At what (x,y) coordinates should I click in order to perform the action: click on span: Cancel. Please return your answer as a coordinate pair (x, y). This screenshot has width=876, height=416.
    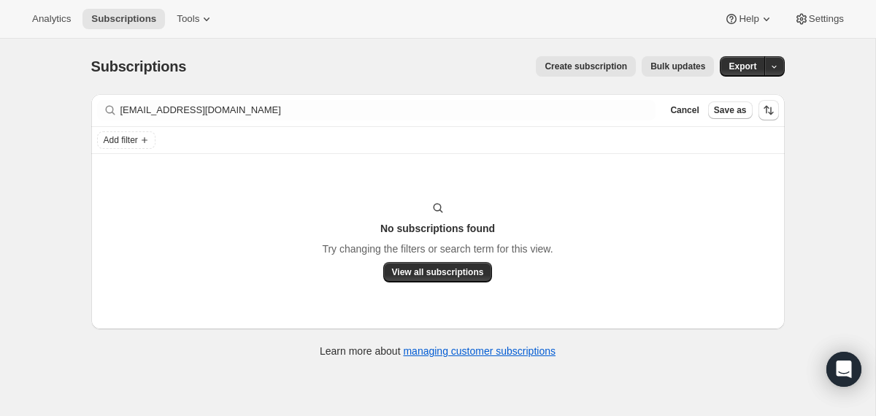
    Looking at the image, I should click on (684, 110).